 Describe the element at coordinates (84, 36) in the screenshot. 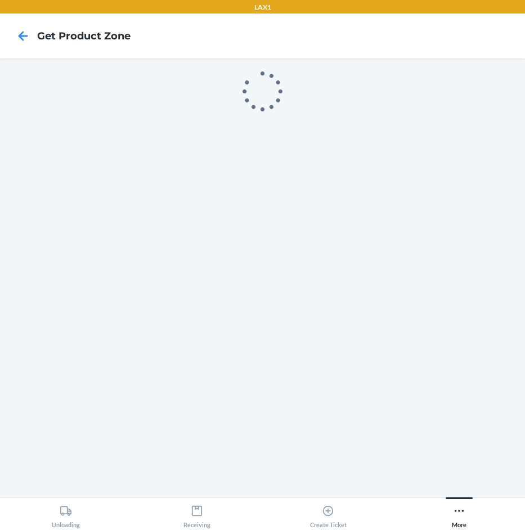

I see `h4: Get Product Zone` at that location.